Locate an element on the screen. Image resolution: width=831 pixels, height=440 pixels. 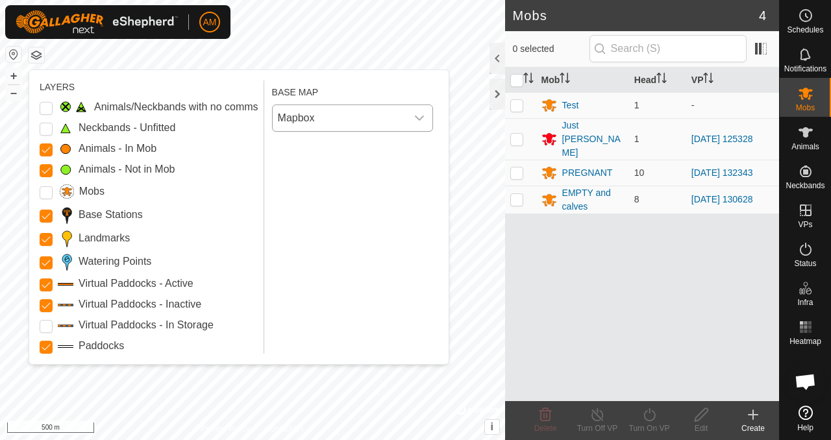
label: Watering Points is located at coordinates (115, 262).